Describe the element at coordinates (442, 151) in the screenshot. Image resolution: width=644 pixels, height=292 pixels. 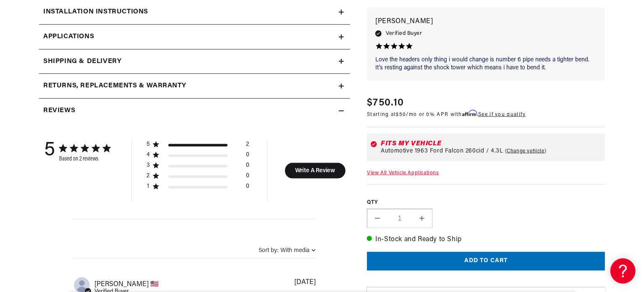
I see `span: Automotive 1963 Ford Falcon 260cid / 4.3L` at that location.